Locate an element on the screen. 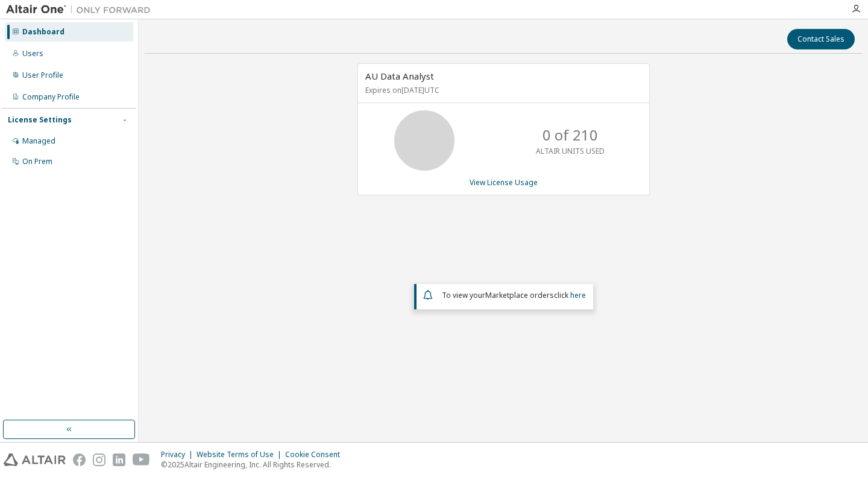 This screenshot has height=477, width=868. div: On Prem is located at coordinates (37, 162).